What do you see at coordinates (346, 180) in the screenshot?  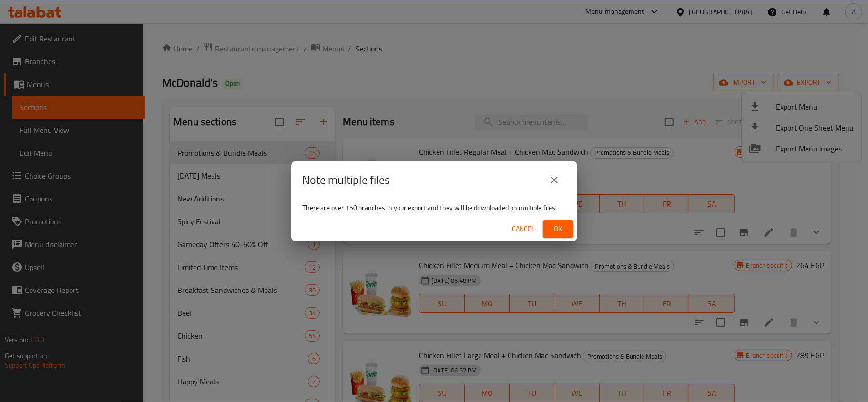 I see `h2: Note multiple files` at bounding box center [346, 180].